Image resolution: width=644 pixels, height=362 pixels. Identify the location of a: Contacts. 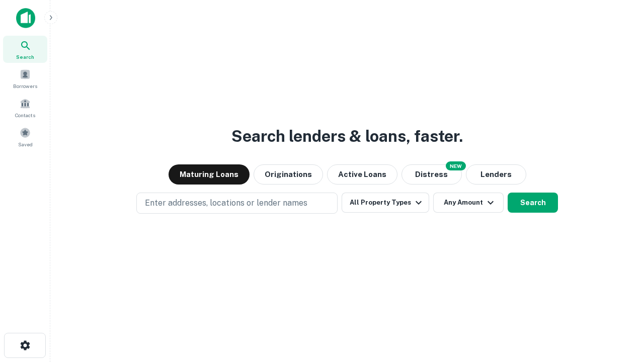
(25, 108).